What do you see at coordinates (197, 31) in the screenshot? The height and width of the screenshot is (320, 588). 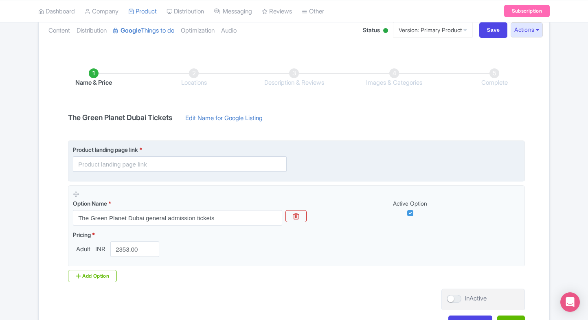 I see `a: Optimization` at bounding box center [197, 31].